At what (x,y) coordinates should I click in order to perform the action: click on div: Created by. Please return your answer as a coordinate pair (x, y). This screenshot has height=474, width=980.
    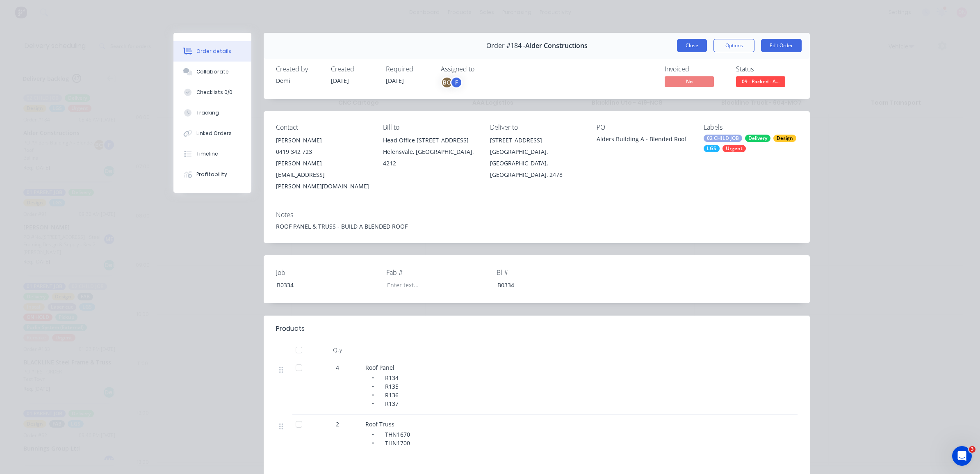
    Looking at the image, I should click on (299, 69).